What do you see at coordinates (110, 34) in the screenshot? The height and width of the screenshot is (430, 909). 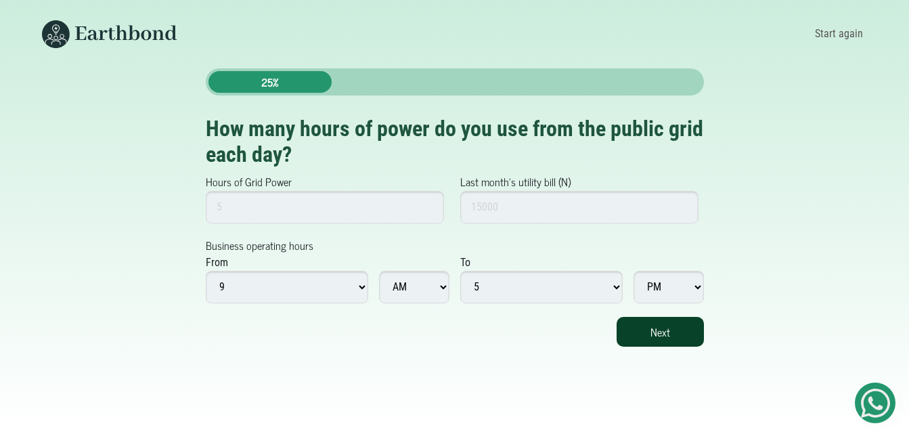 I see `img: Earthbond's long logo for desktop view` at bounding box center [110, 34].